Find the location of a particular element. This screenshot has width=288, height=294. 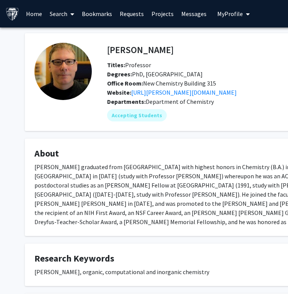

b: Degrees: is located at coordinates (119, 74).